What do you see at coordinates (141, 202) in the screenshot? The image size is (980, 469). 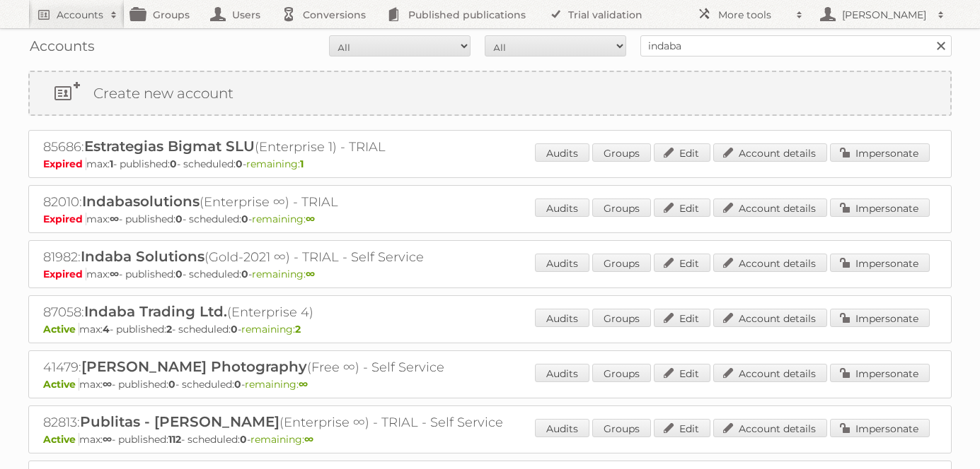 I see `span: Indabasolutions` at bounding box center [141, 202].